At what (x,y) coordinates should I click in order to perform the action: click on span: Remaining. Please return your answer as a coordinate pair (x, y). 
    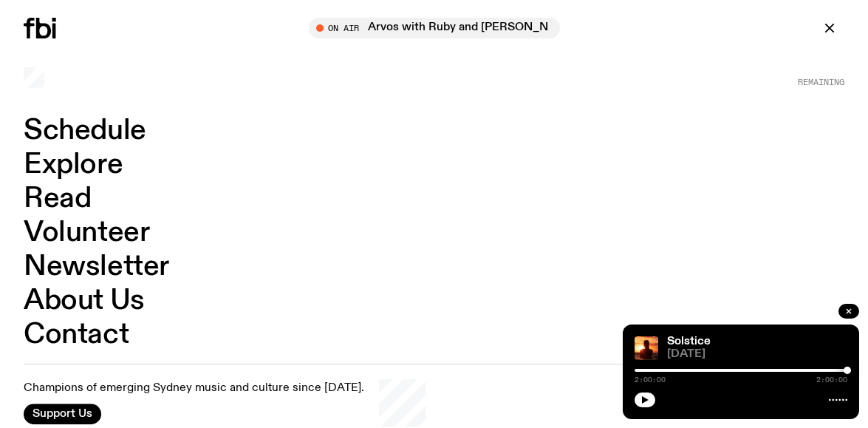
    Looking at the image, I should click on (820, 82).